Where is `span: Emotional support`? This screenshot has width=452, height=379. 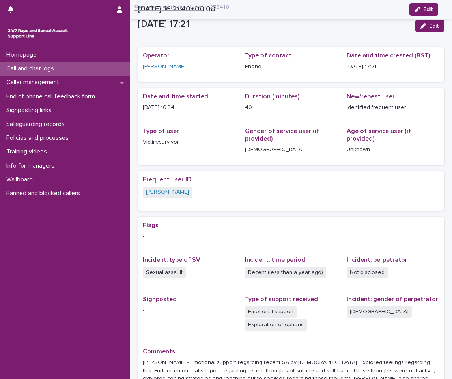 span: Emotional support is located at coordinates (271, 312).